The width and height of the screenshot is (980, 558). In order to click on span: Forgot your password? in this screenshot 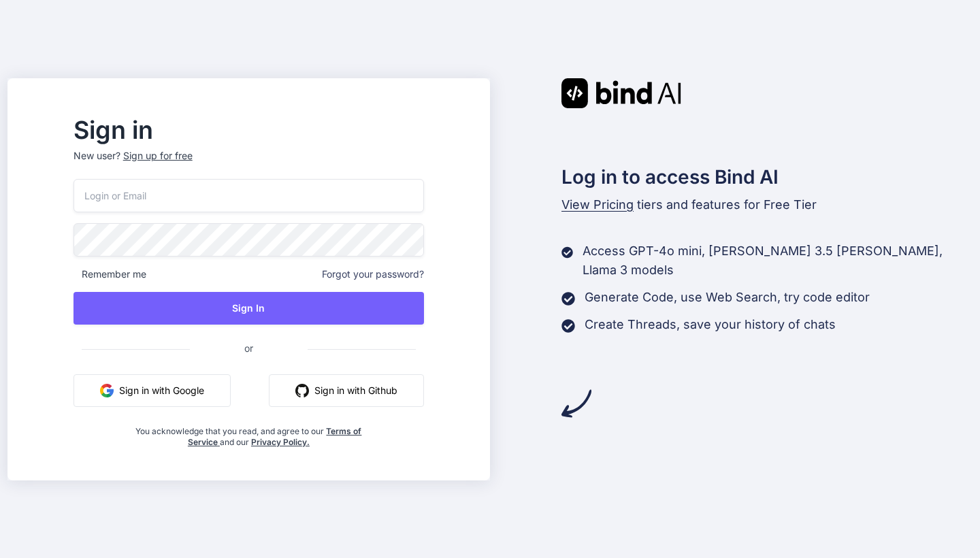, I will do `click(373, 274)`.